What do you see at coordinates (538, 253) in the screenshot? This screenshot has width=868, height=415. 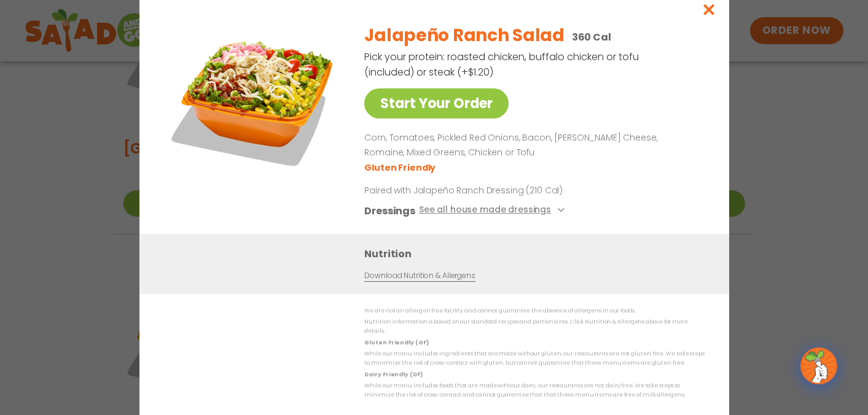 I see `h3: Nutrition` at bounding box center [538, 253].